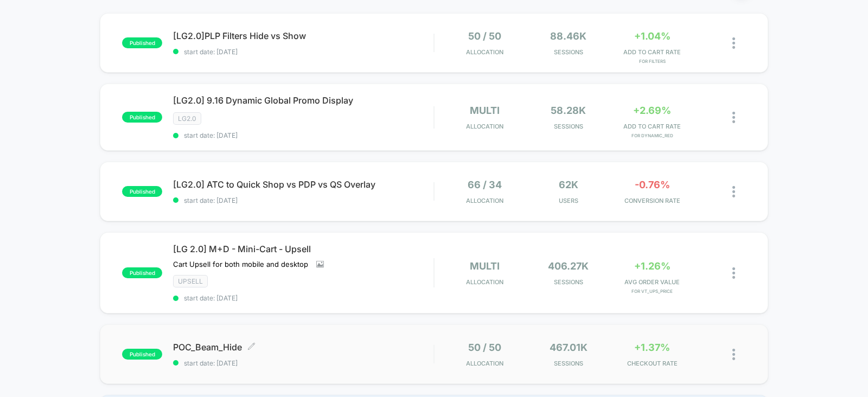 This screenshot has width=868, height=397. Describe the element at coordinates (569, 347) in the screenshot. I see `span: 467.01k` at that location.